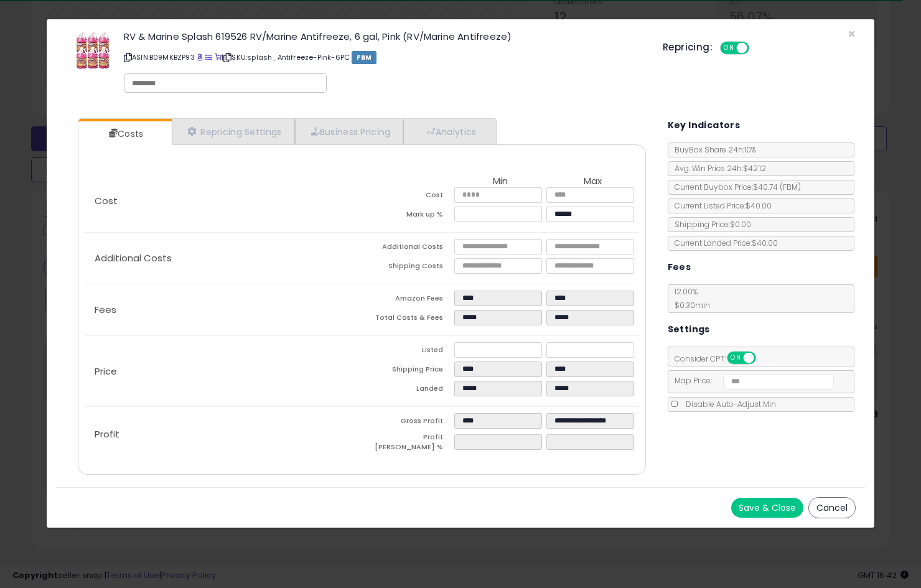 The image size is (921, 588). I want to click on button: Save & Close, so click(768, 508).